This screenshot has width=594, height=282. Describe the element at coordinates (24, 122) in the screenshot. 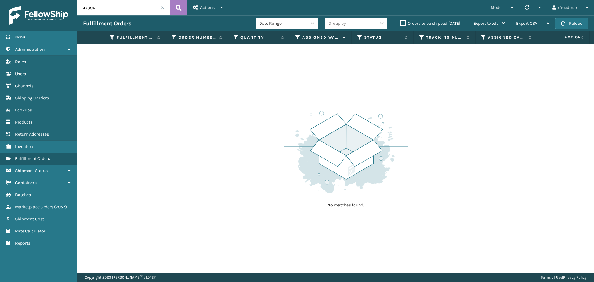

I see `span: Products` at that location.